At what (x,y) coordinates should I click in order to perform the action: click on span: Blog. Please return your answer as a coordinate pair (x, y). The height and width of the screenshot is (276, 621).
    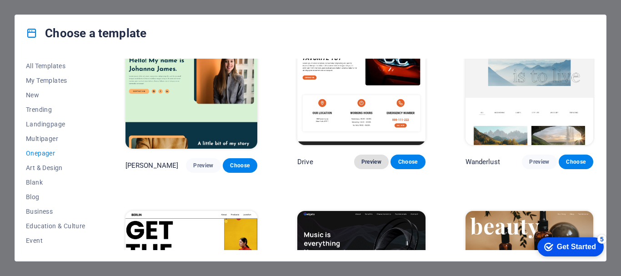
    Looking at the image, I should click on (55, 197).